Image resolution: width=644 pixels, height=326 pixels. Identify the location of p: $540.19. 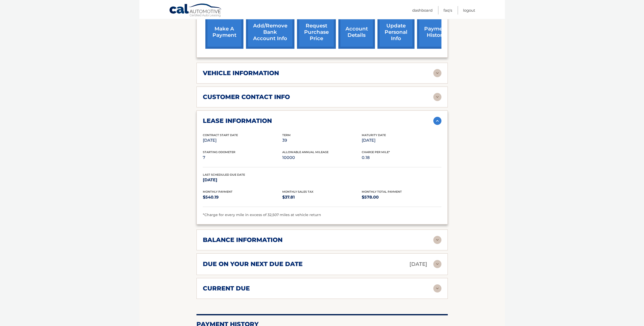
(243, 197).